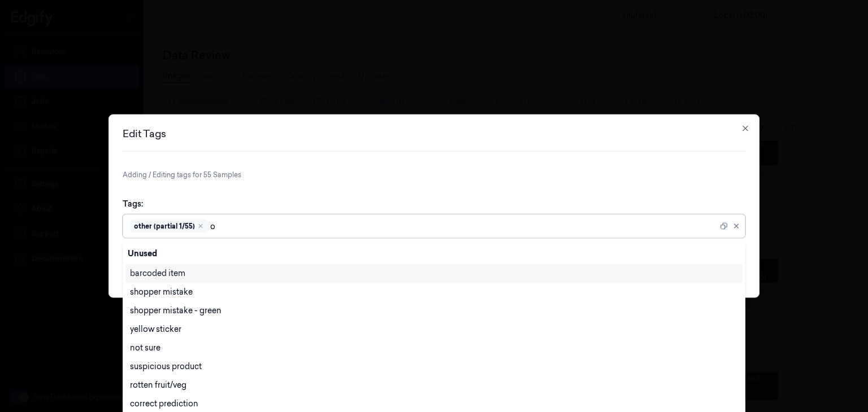  What do you see at coordinates (201, 226) in the screenshot?
I see `div: Remove ,other (partial 1/55)` at bounding box center [201, 226].